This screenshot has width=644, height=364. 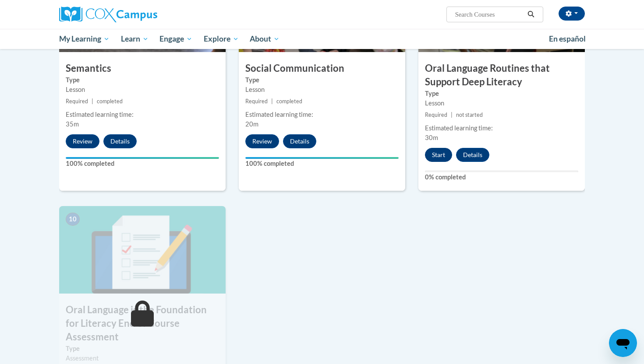 What do you see at coordinates (142, 15) in the screenshot?
I see `a: Cox Campus` at bounding box center [142, 15].